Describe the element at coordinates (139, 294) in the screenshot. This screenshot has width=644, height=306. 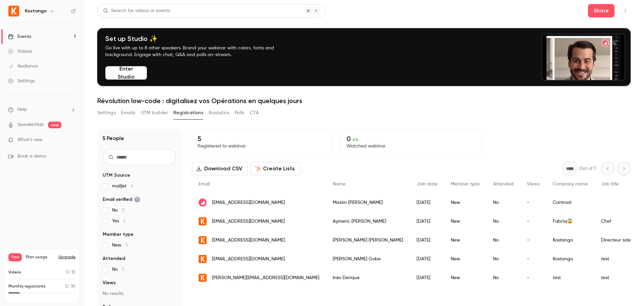
I see `p: No results` at that location.